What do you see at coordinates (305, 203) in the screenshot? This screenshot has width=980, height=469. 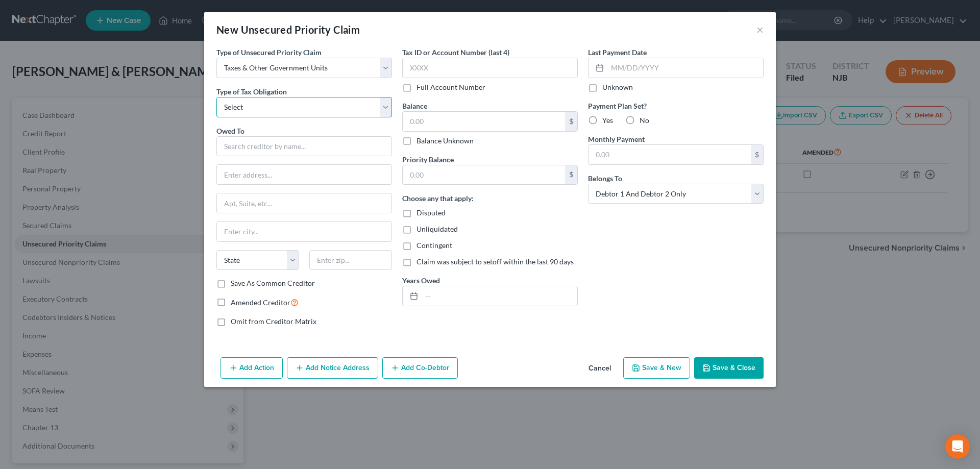 I see `input: Apt, Suite, etc...` at bounding box center [305, 203].